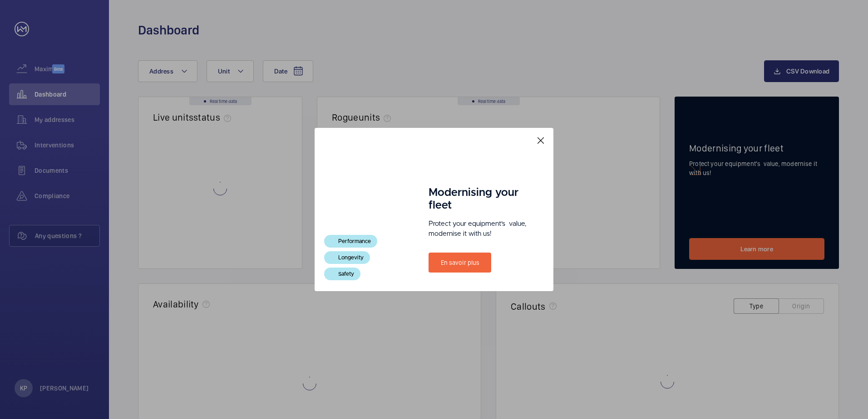  What do you see at coordinates (479, 229) in the screenshot?
I see `p: Protect your equipment's value, modernise it with us!` at bounding box center [479, 229].